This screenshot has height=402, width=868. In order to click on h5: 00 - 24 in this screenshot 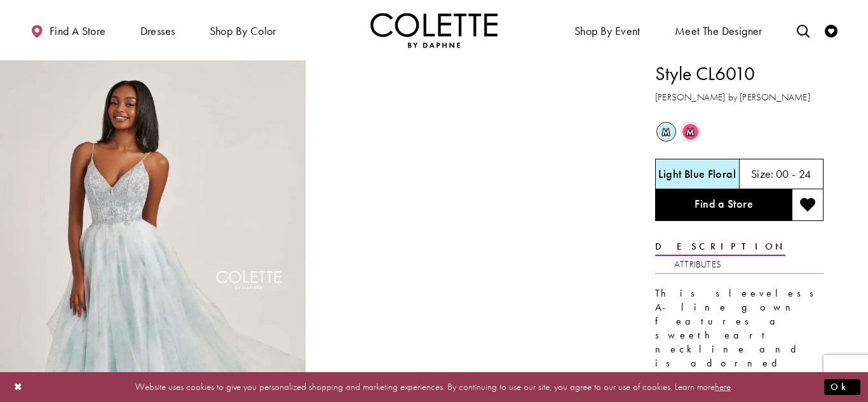, I will do `click(794, 174)`.